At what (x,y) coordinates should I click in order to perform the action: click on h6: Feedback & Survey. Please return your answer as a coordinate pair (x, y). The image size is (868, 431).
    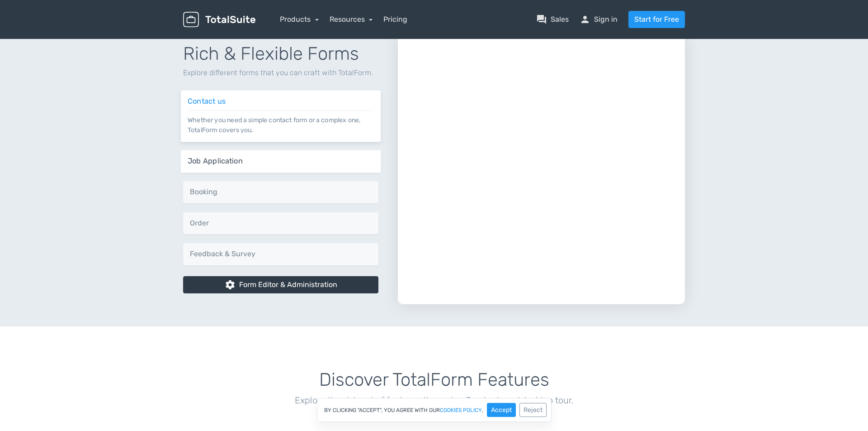
    Looking at the image, I should click on (281, 254).